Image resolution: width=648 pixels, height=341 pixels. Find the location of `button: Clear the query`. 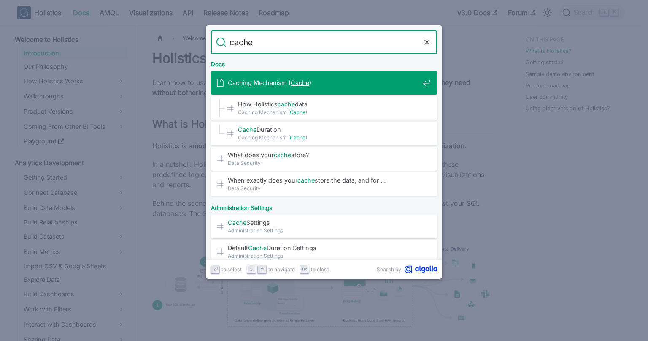

button: Clear the query is located at coordinates (427, 42).